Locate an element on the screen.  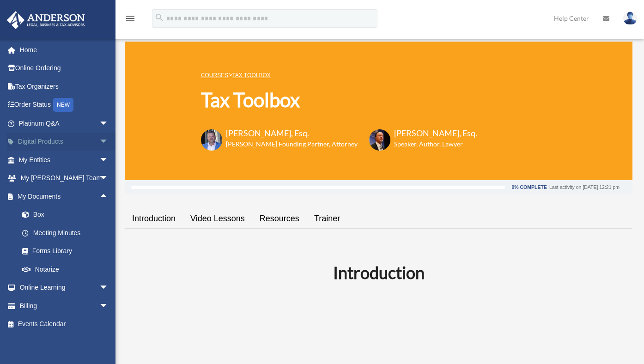
h1: Tax Toolbox is located at coordinates (339, 100).